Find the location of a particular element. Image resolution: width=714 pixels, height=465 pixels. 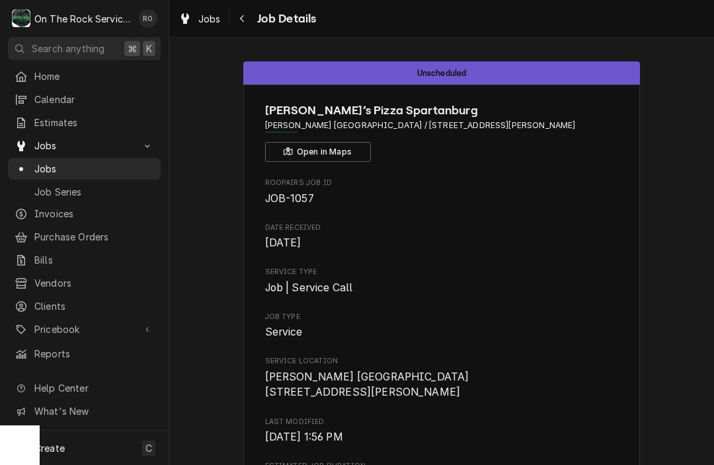

div: On The Rock Services's Avatar is located at coordinates (21, 19).